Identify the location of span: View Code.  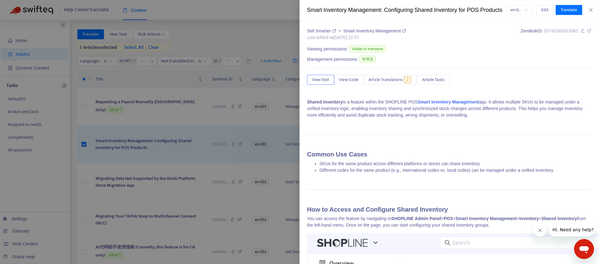
(349, 80).